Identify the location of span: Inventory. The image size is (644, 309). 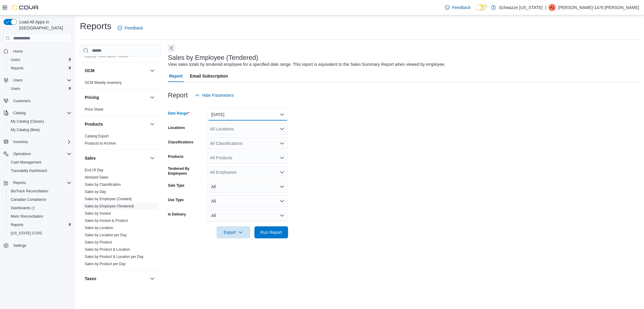
(20, 142).